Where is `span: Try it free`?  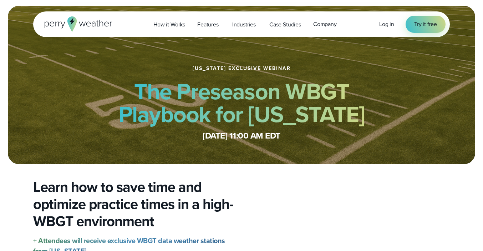
span: Try it free is located at coordinates (425, 24).